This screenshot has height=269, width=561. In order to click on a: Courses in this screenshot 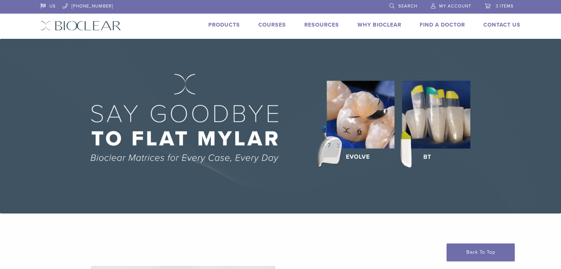, I will do `click(272, 25)`.